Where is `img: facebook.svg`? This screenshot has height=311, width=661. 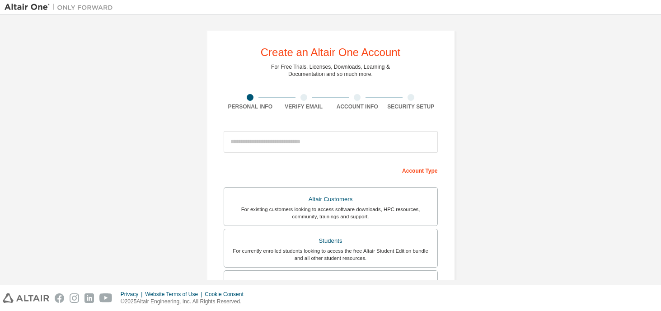 img: facebook.svg is located at coordinates (59, 298).